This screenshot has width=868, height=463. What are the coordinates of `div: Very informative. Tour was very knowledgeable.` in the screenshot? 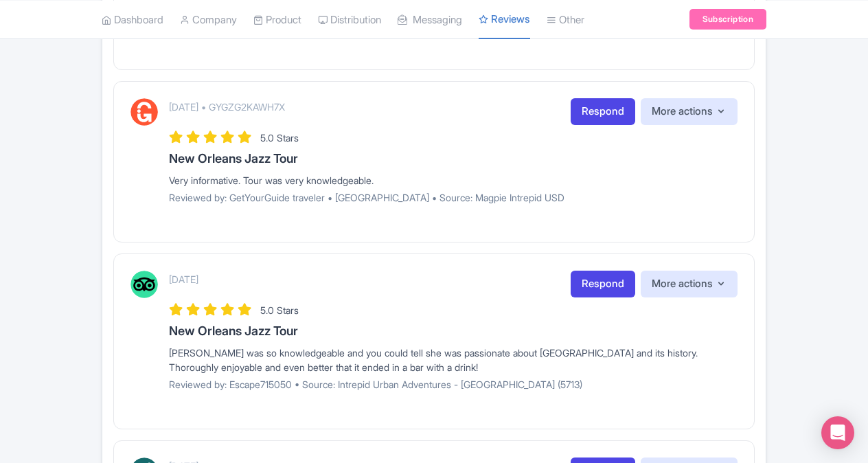 It's located at (453, 180).